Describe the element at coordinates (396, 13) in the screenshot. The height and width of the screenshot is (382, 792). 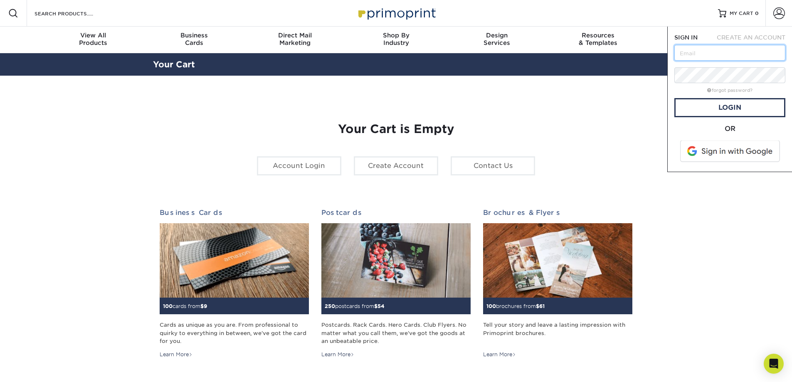
I see `img: Primoprint` at that location.